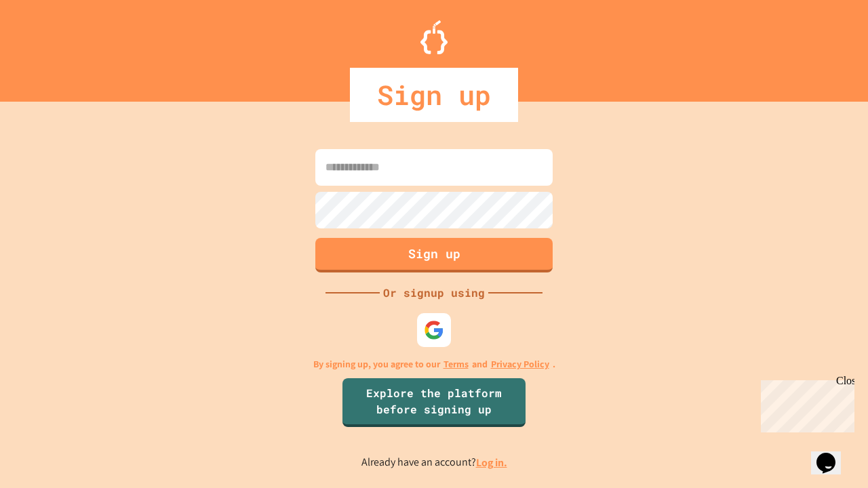 This screenshot has width=868, height=488. I want to click on a: Privacy Policy, so click(520, 364).